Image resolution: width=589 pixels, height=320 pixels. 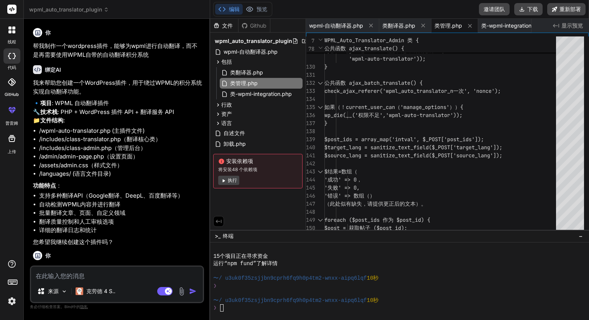 I want to click on font: 自述文件, so click(x=234, y=133).